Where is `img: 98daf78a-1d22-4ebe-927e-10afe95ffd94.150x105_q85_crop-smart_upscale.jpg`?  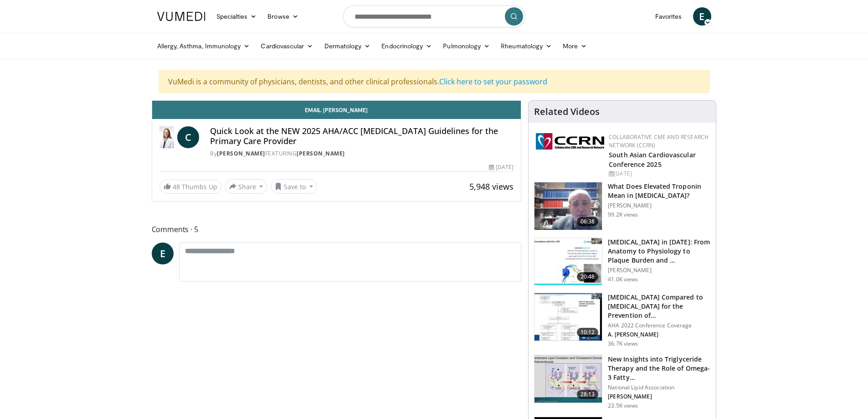
img: 98daf78a-1d22-4ebe-927e-10afe95ffd94.150x105_q85_crop-smart_upscale.jpg is located at coordinates (568, 206).